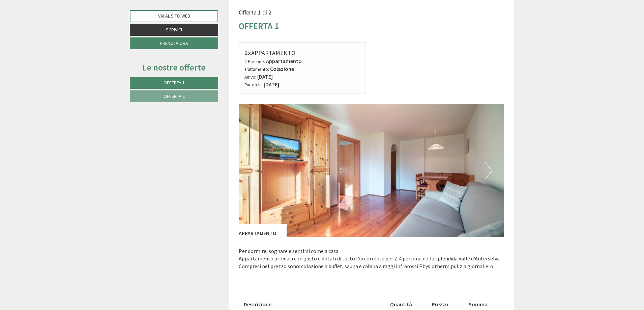 This screenshot has height=310, width=644. I want to click on th: Prezzo, so click(448, 304).